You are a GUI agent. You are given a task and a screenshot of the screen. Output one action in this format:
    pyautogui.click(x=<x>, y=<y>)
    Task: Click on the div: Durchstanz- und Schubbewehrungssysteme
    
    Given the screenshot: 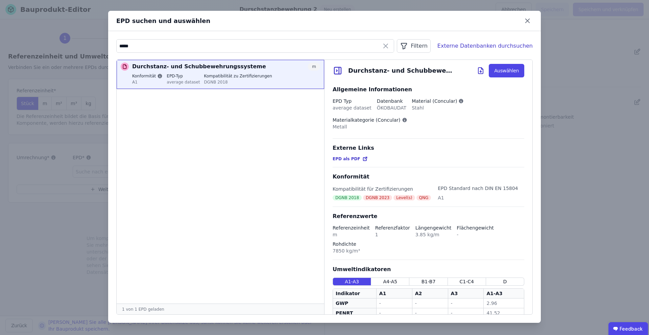 What is the action you would take?
    pyautogui.click(x=402, y=71)
    